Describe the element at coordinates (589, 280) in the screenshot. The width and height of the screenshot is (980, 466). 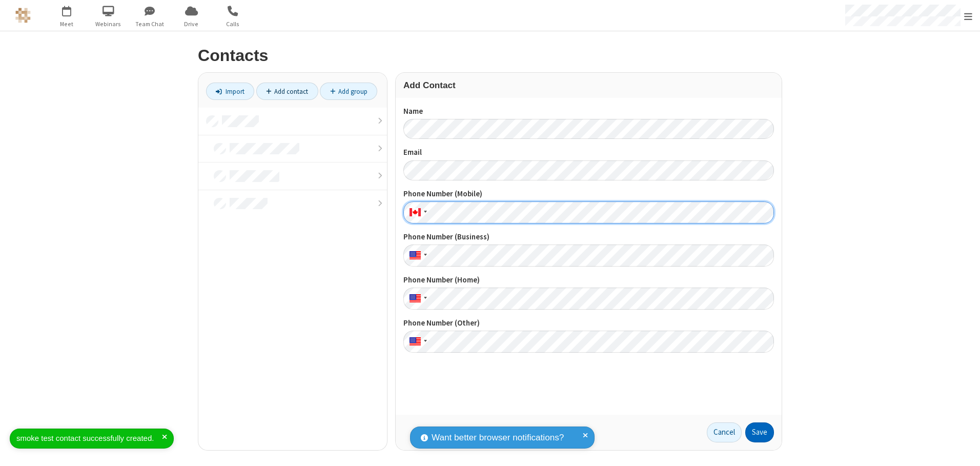
I see `label: Phone Number (Home)` at that location.